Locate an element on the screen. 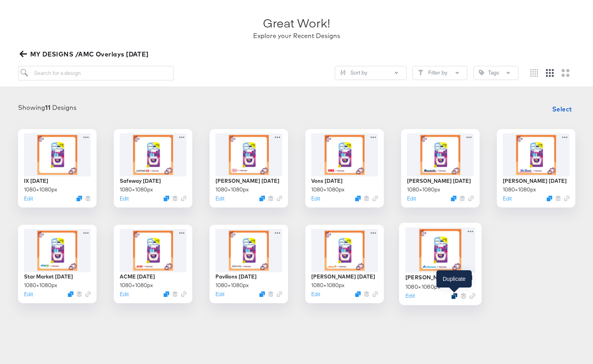 The width and height of the screenshot is (593, 364). button: TagTags is located at coordinates (496, 73).